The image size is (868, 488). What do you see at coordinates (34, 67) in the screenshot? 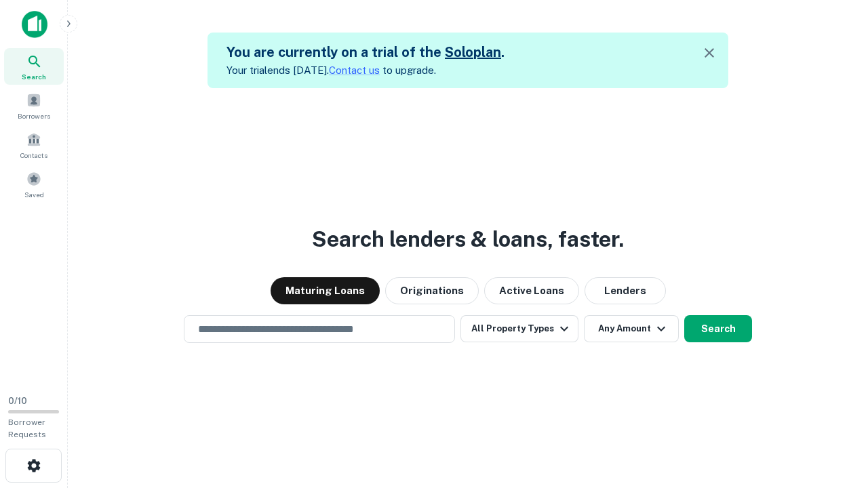
I see `a: Search` at bounding box center [34, 67].